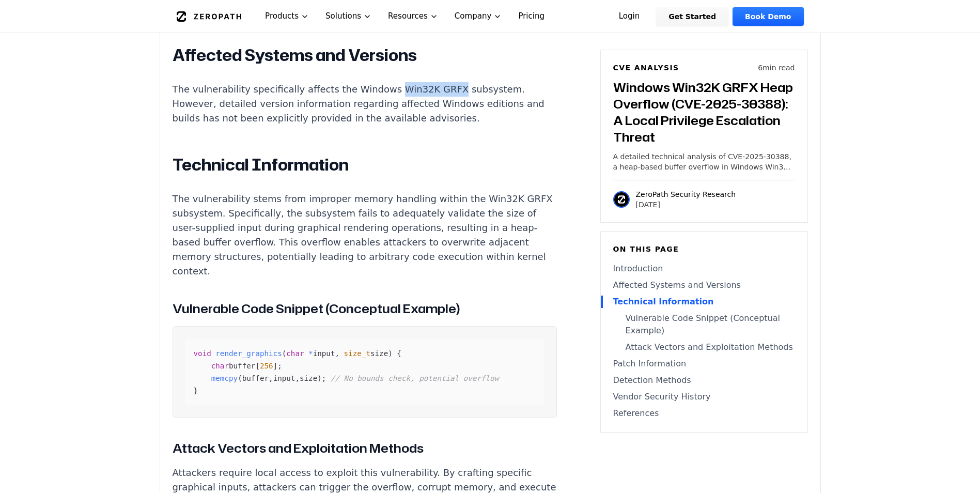 This screenshot has width=980, height=493. I want to click on a: Vendor Security History, so click(704, 397).